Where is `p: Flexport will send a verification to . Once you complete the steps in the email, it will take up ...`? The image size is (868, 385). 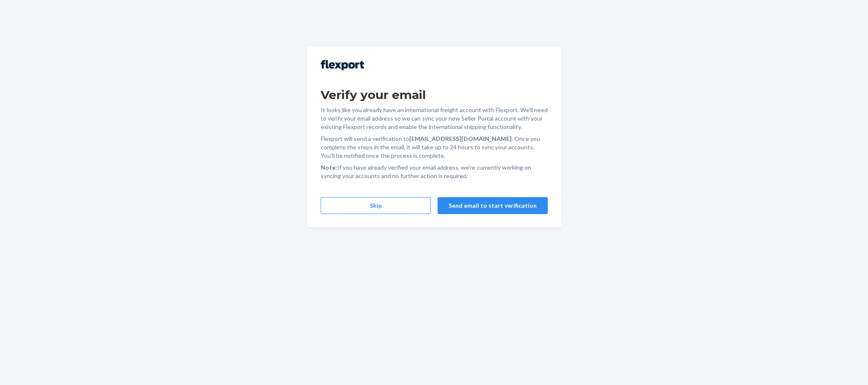
p: Flexport will send a verification to . Once you complete the steps in the email, it will take up ... is located at coordinates (434, 147).